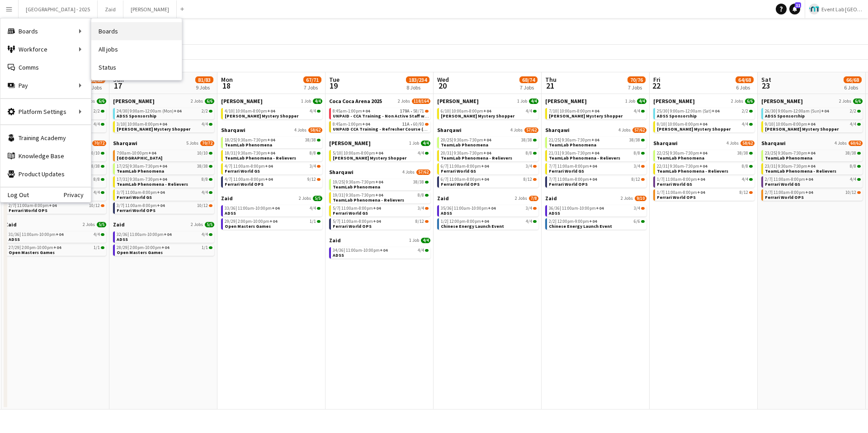  Describe the element at coordinates (405, 111) in the screenshot. I see `span: 179A` at that location.